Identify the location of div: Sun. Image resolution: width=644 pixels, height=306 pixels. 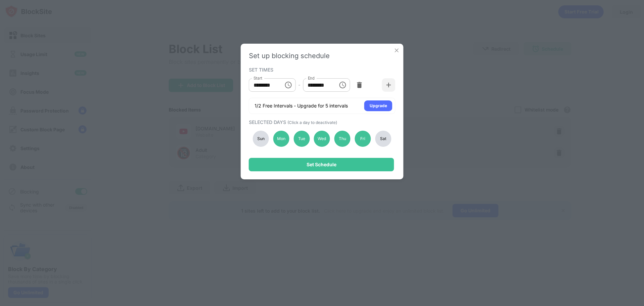
(261, 138).